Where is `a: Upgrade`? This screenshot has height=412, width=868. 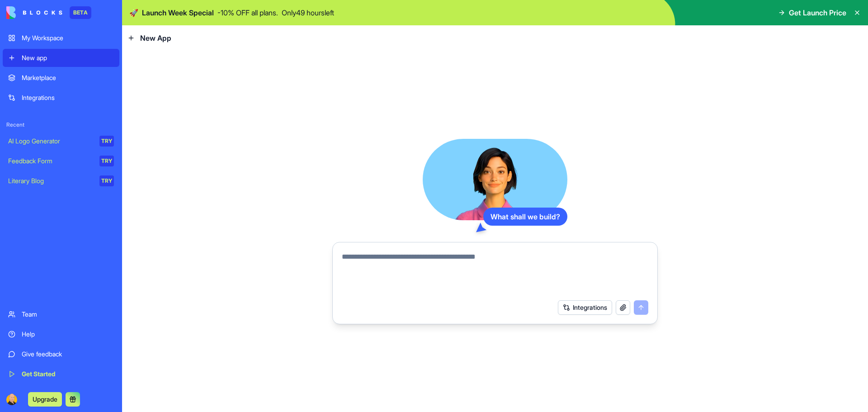 a: Upgrade is located at coordinates (45, 399).